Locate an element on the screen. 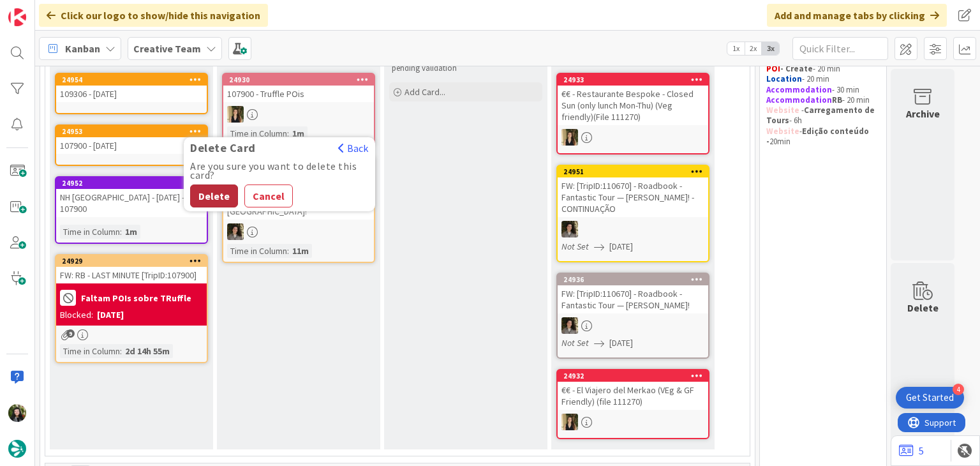 The width and height of the screenshot is (980, 466). div: Are you sure you want to delete this card? is located at coordinates (280, 170).